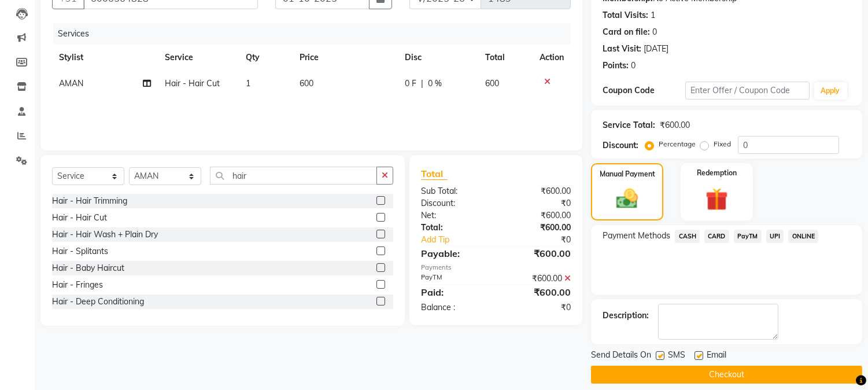 The height and width of the screenshot is (390, 868). What do you see at coordinates (266, 57) in the screenshot?
I see `th: Qty` at bounding box center [266, 57].